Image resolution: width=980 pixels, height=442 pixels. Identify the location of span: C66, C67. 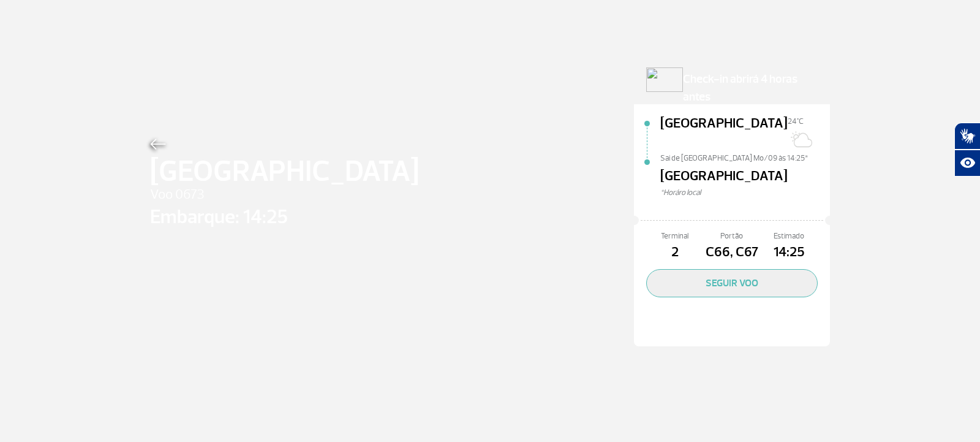
(731, 252).